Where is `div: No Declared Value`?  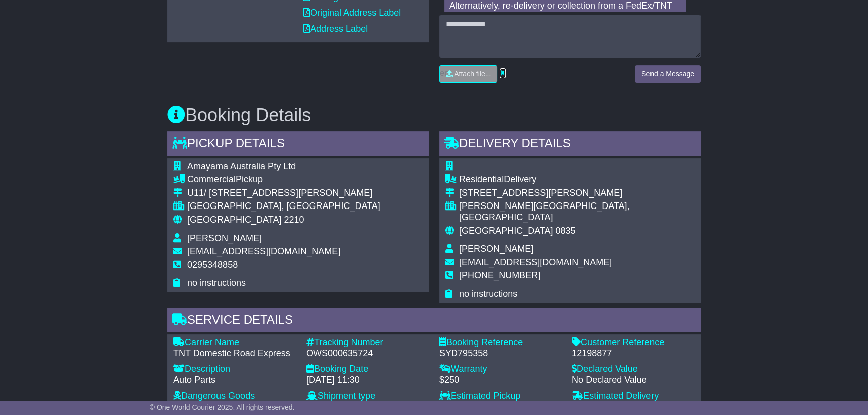 div: No Declared Value is located at coordinates (633, 380).